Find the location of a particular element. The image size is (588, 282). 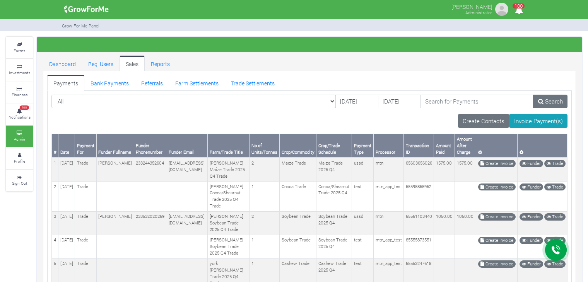

td: 233532020269 is located at coordinates (150, 223).